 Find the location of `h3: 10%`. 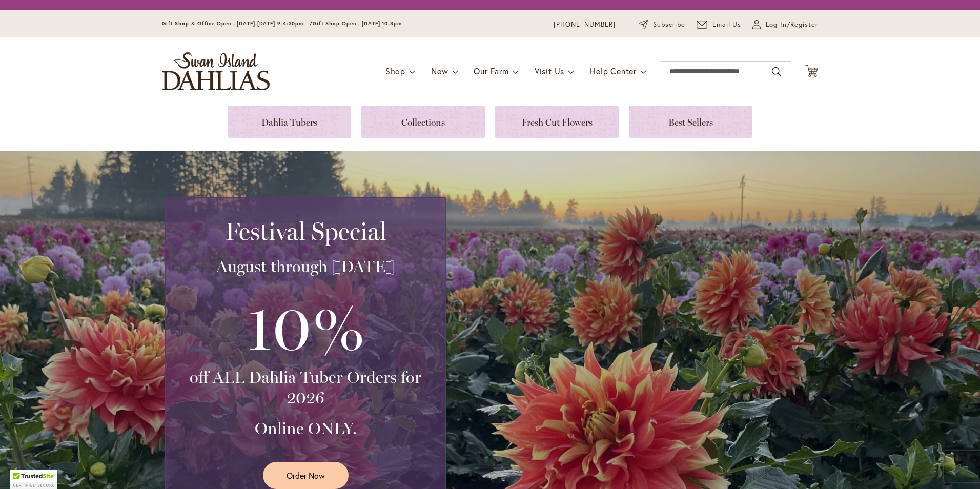

h3: 10% is located at coordinates (305, 327).